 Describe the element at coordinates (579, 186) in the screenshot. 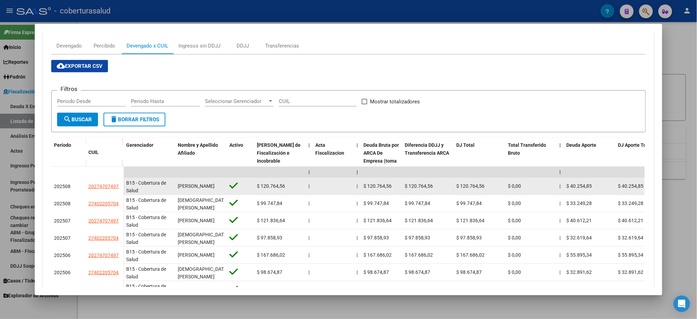

I see `span: $ 40.254,85` at that location.